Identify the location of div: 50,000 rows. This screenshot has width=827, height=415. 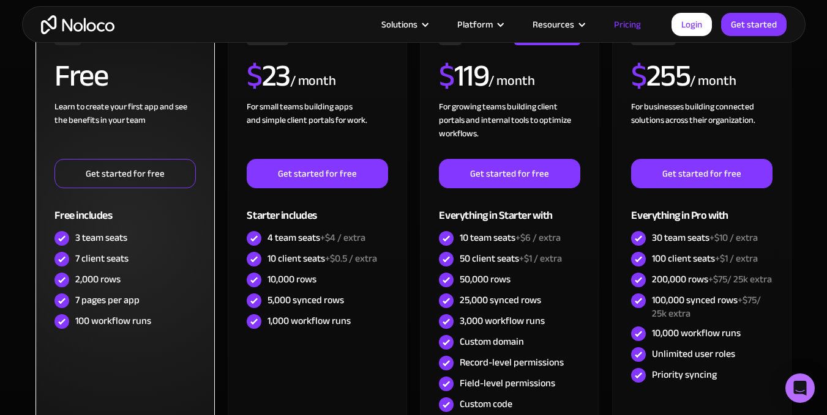
(485, 280).